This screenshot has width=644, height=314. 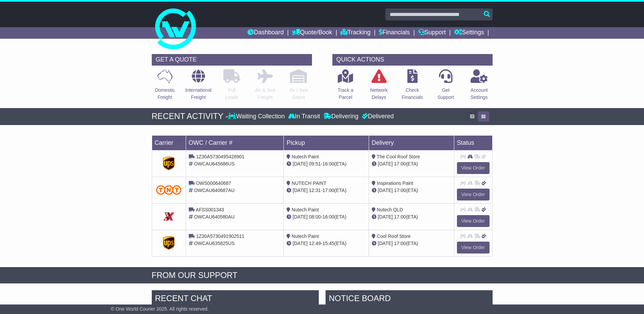 I want to click on td: Carrier, so click(x=169, y=142).